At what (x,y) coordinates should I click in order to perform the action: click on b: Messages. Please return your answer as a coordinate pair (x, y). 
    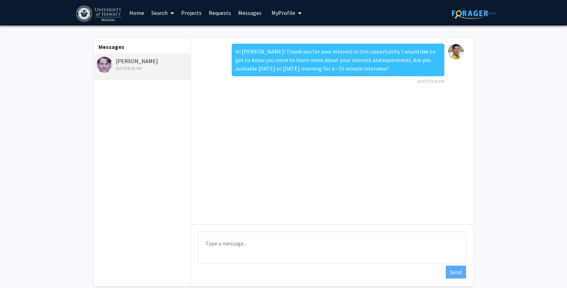
    Looking at the image, I should click on (111, 47).